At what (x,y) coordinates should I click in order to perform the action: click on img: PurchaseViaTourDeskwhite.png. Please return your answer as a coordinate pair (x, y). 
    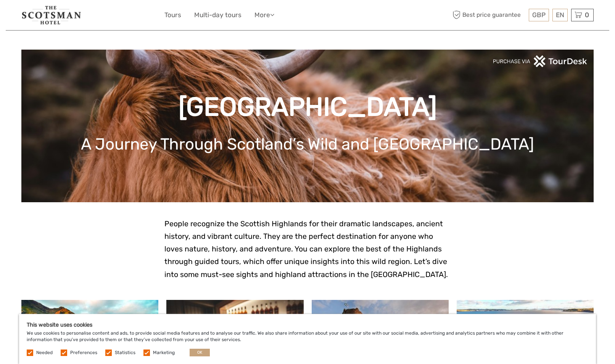
    Looking at the image, I should click on (540, 61).